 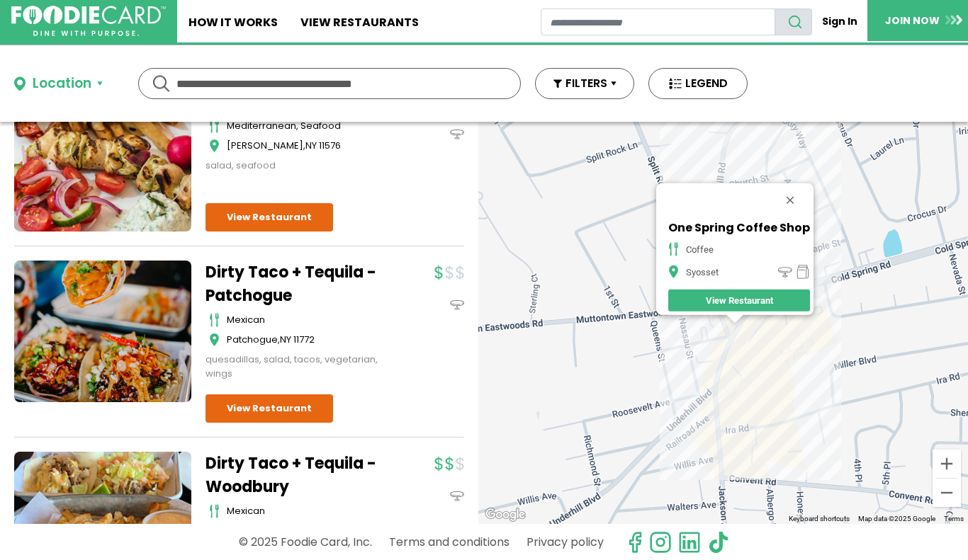 What do you see at coordinates (803, 272) in the screenshot?
I see `img: pickup_icon.png` at bounding box center [803, 272].